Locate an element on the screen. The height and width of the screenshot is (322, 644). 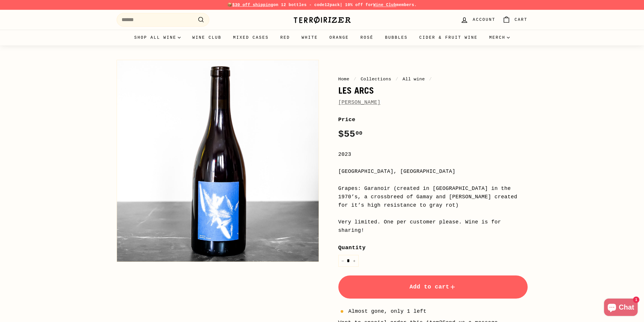
span: Account is located at coordinates (484, 20).